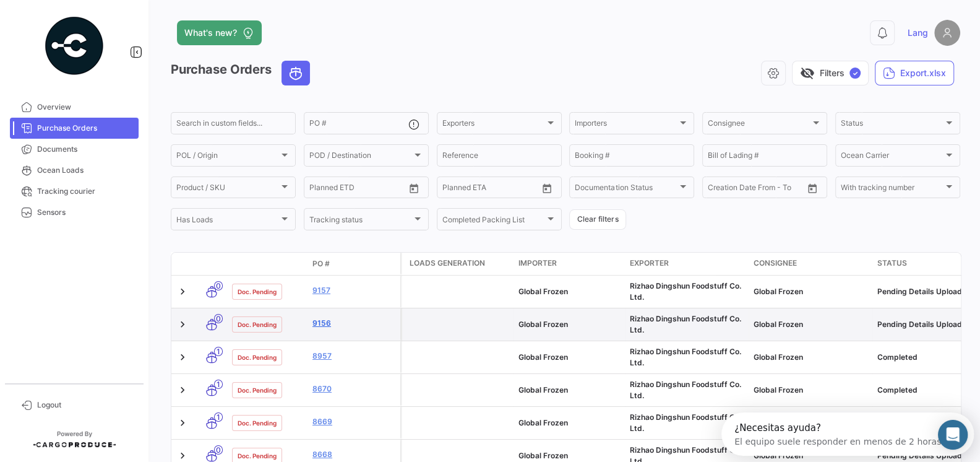 This screenshot has width=980, height=462. I want to click on datatable-header-cell: Exporter, so click(687, 264).